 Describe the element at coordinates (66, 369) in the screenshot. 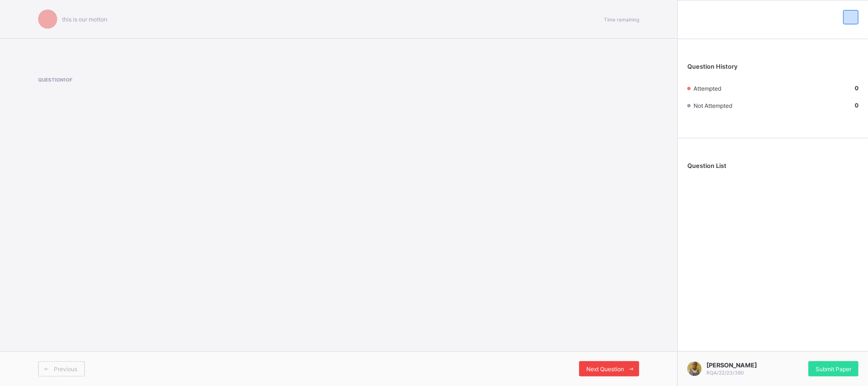

I see `span: Previous` at that location.